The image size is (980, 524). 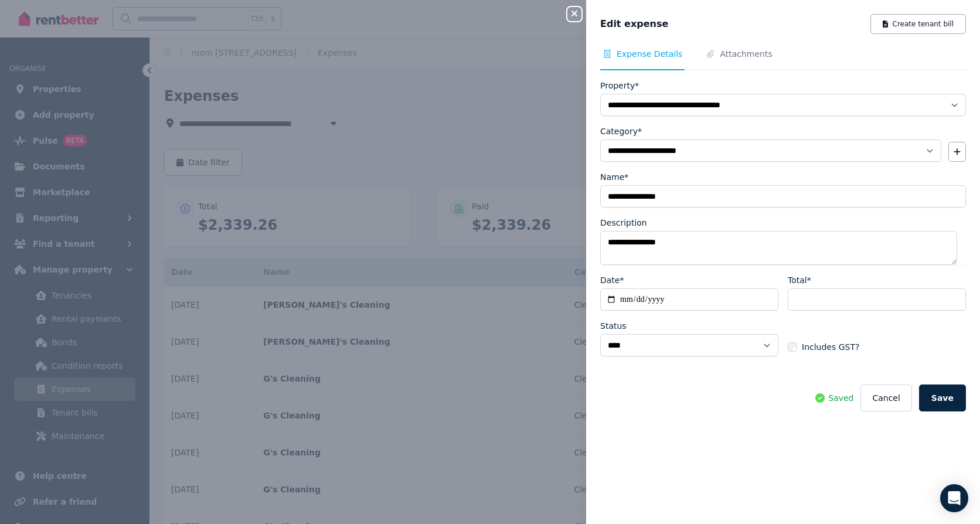 What do you see at coordinates (792, 347) in the screenshot?
I see `input: Includes GST?` at bounding box center [792, 347].